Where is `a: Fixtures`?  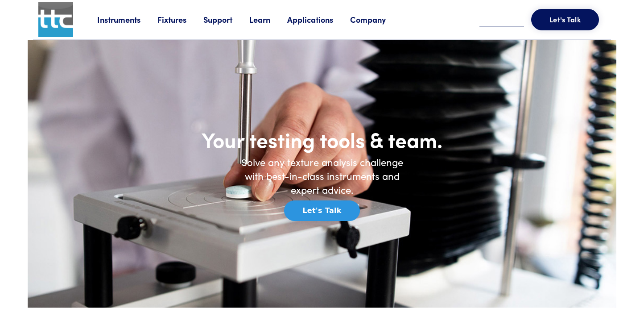
a: Fixtures is located at coordinates (180, 19).